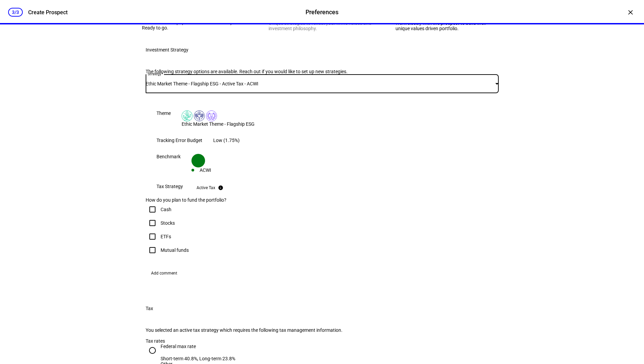 The image size is (644, 364). What do you see at coordinates (199, 116) in the screenshot?
I see `img: humanRights.colored.svg` at bounding box center [199, 116].